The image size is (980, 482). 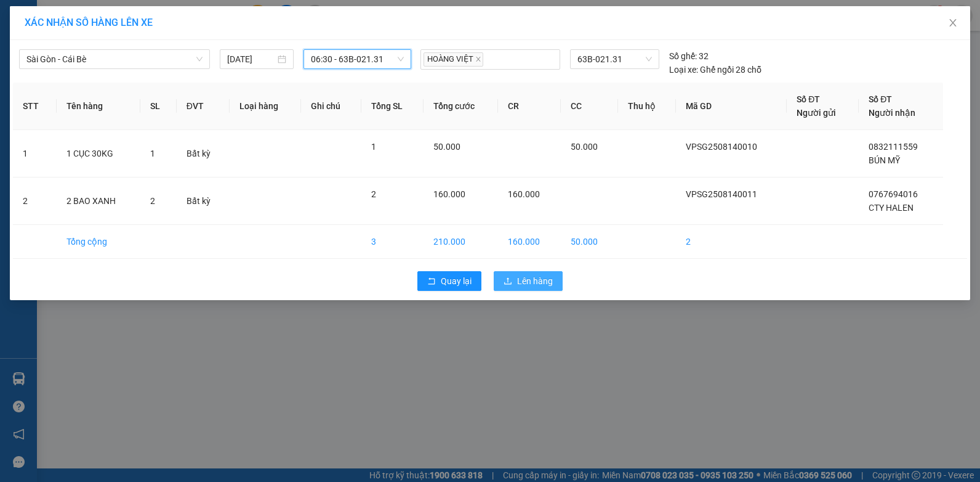 What do you see at coordinates (884, 160) in the screenshot?
I see `span: BÚN MỸ` at bounding box center [884, 160].